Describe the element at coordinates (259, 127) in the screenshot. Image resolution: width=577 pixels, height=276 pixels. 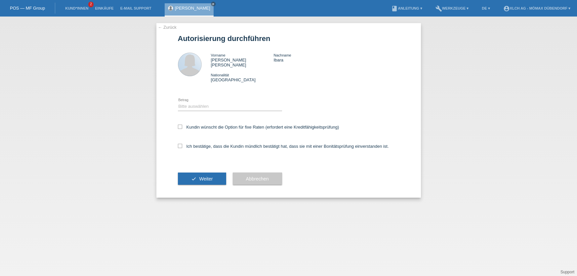
I see `label: Kundin wünscht die Option für fixe Raten (erfordert eine Kreditfähigkeitsprüfung)` at that location.